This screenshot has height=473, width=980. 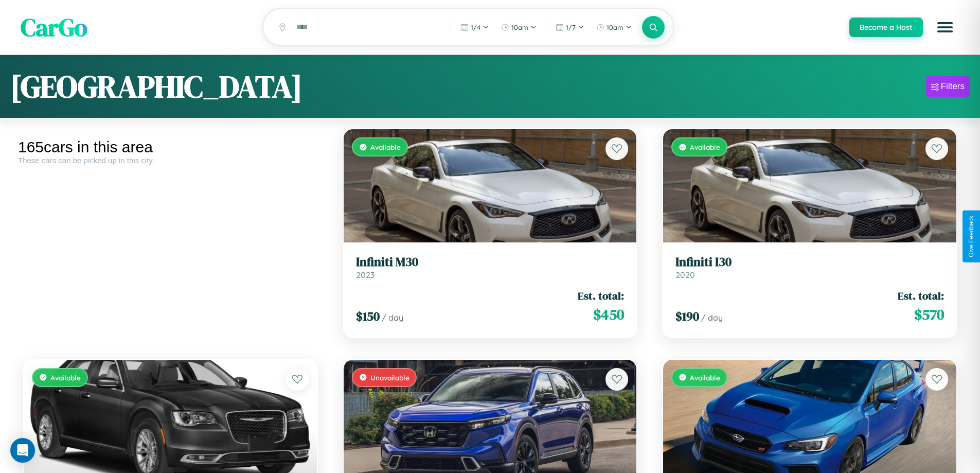 What do you see at coordinates (490, 267) in the screenshot?
I see `a: Infiniti M302023` at bounding box center [490, 267].